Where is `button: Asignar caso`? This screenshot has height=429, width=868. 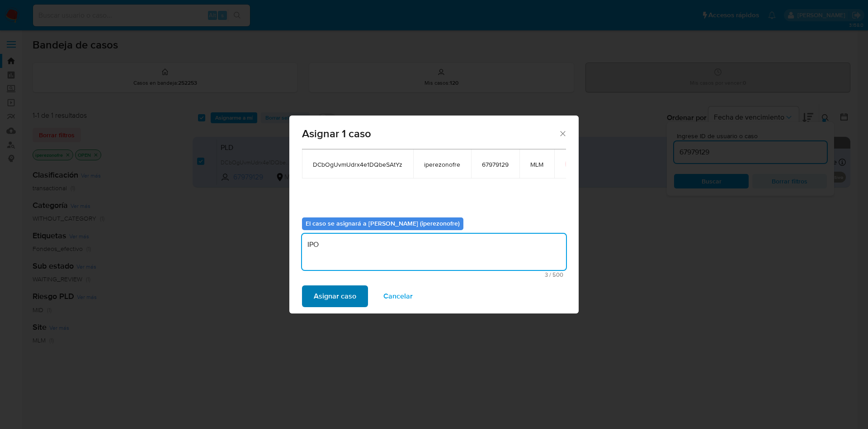 button: Asignar caso is located at coordinates (335, 296).